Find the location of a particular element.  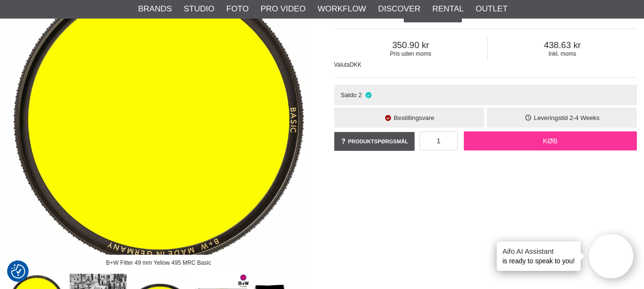

img: Revisit consent button is located at coordinates (18, 271).